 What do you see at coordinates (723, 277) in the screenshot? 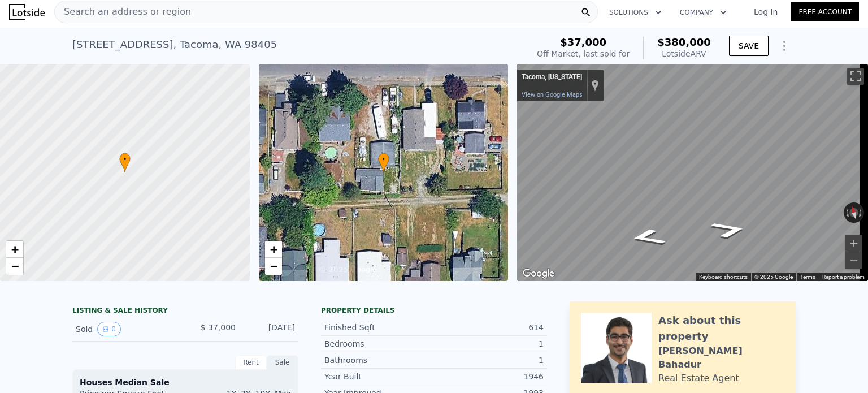
I see `button: Keyboard shortcuts` at bounding box center [723, 277].